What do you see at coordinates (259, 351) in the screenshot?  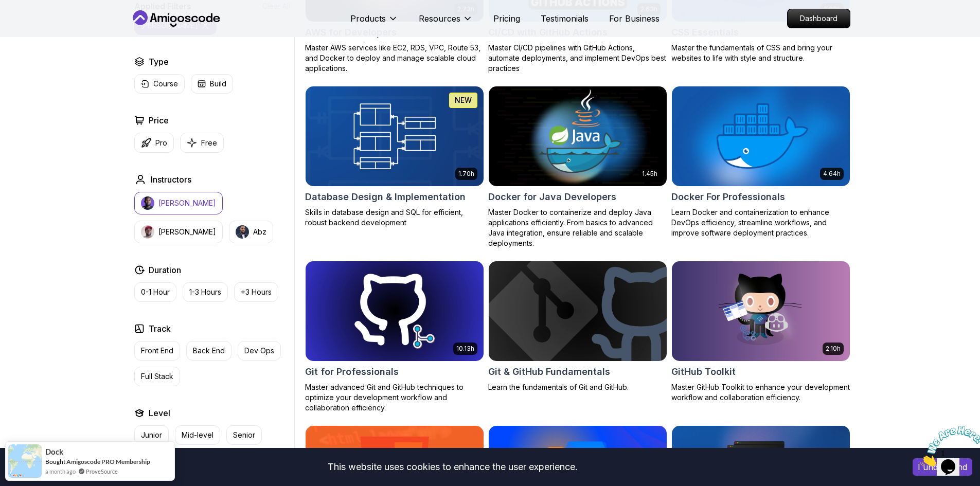 I see `button: Dev Ops` at bounding box center [259, 351].